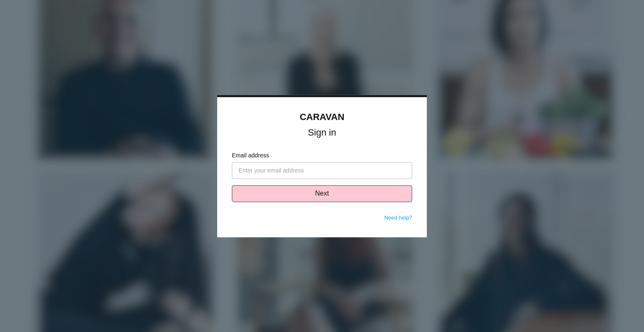 Image resolution: width=644 pixels, height=332 pixels. What do you see at coordinates (398, 217) in the screenshot?
I see `a: Need help?` at bounding box center [398, 217].